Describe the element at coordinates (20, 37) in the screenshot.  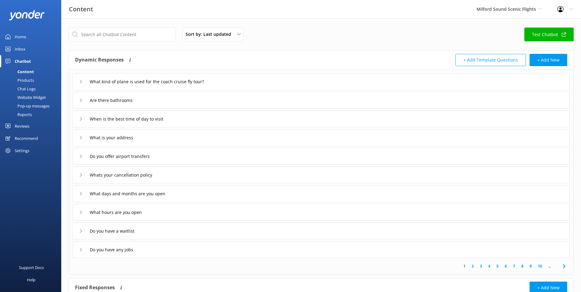
I see `div: Home` at that location.